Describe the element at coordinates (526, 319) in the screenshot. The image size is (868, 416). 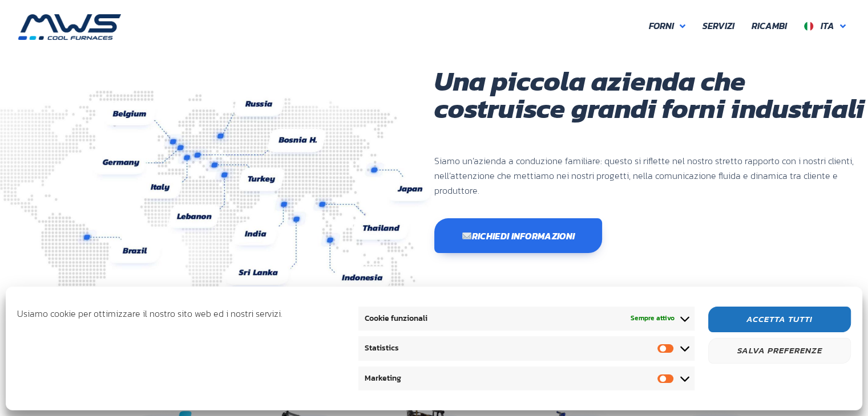
I see `summary: Cookie funzionali Sempre attivo` at that location.